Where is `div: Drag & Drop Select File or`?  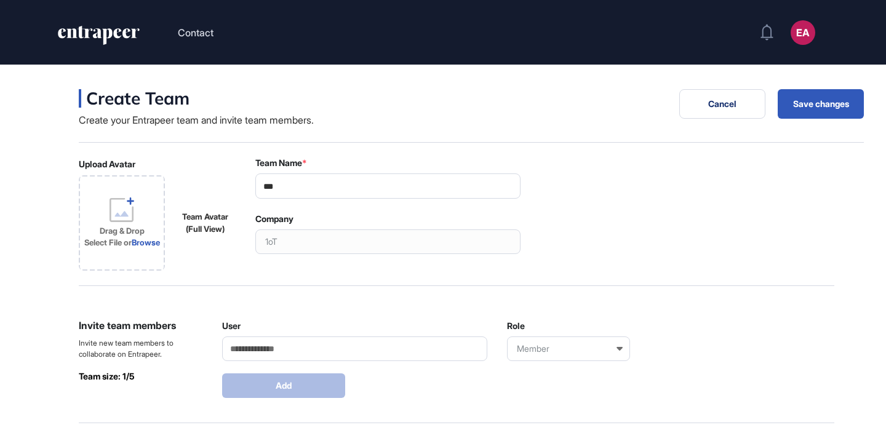
div: Drag & Drop Select File or is located at coordinates (122, 237).